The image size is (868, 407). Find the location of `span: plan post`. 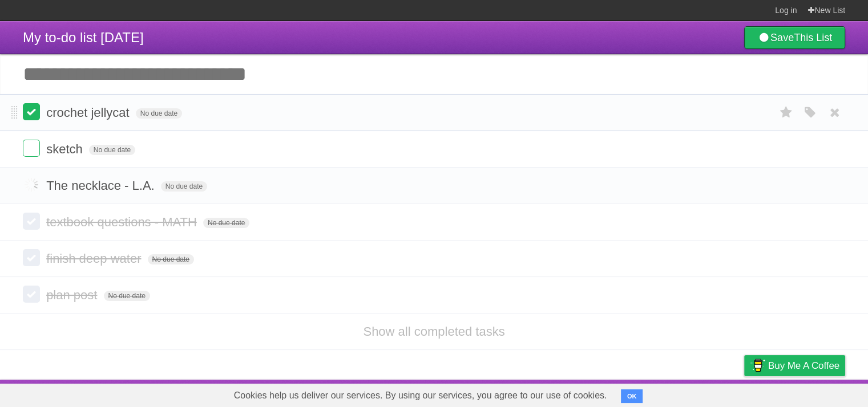

span: plan post is located at coordinates (73, 295).